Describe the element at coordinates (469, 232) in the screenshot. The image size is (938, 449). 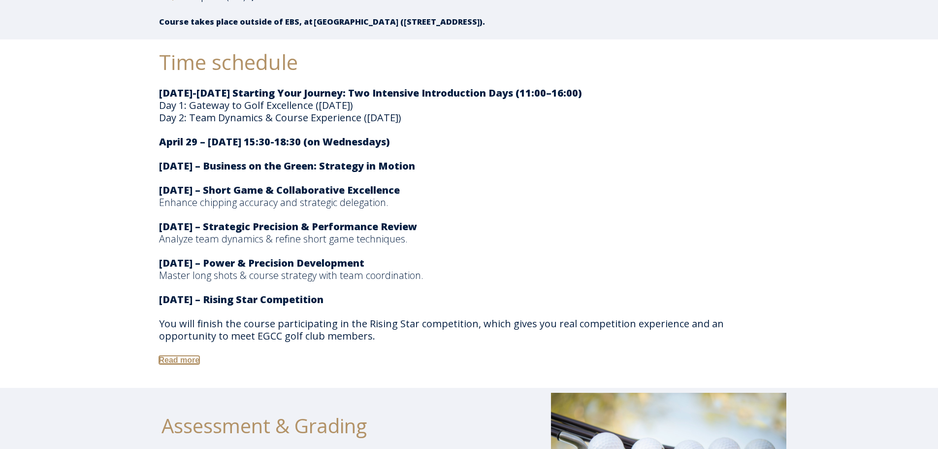
I see `h4: Analyze team dynamics & refine short game techniques.` at that location.